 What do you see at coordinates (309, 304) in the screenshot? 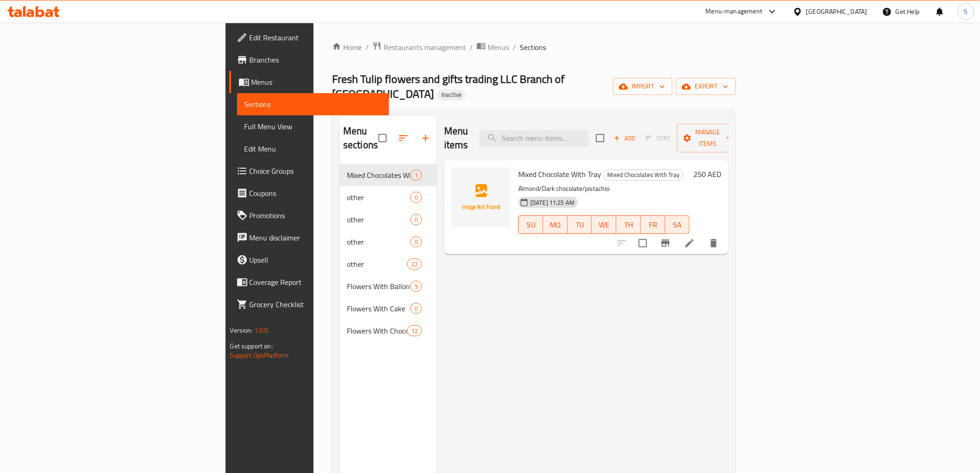
I see `a: Grocery Checklist` at bounding box center [309, 304].